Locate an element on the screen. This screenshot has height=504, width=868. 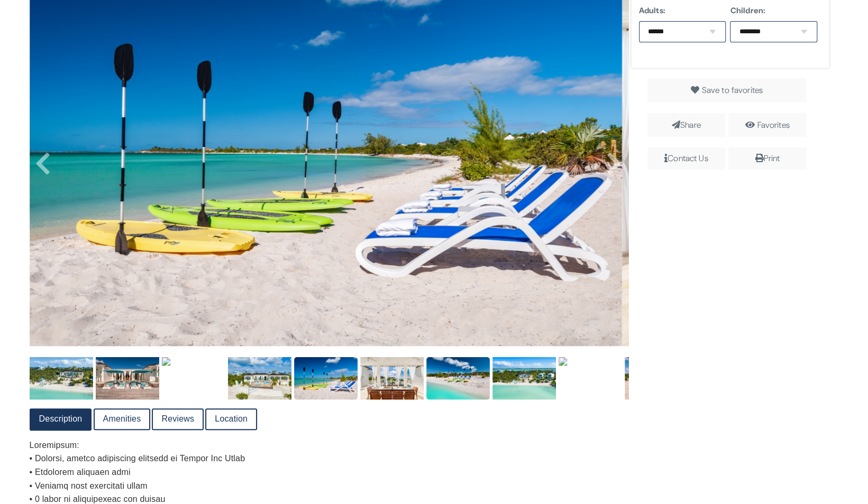
a: Favorites is located at coordinates (772, 125).